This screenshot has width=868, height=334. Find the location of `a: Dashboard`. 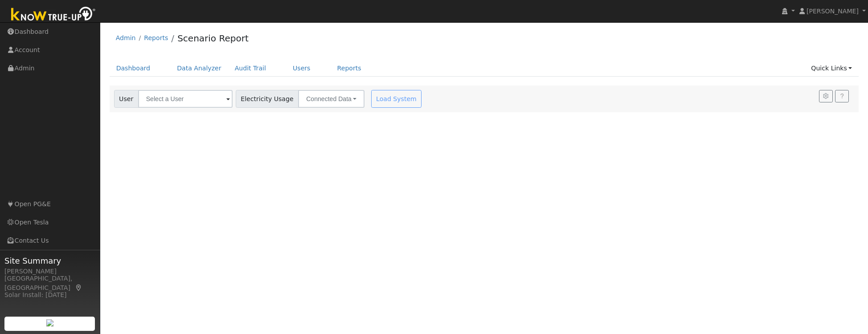

a: Dashboard is located at coordinates (133, 68).